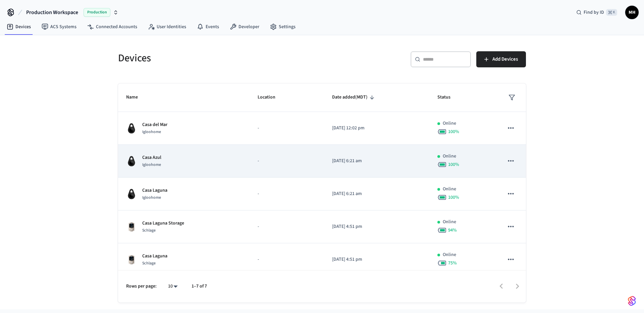 The width and height of the screenshot is (644, 313). What do you see at coordinates (141, 286) in the screenshot?
I see `p: Rows per page:` at bounding box center [141, 286].